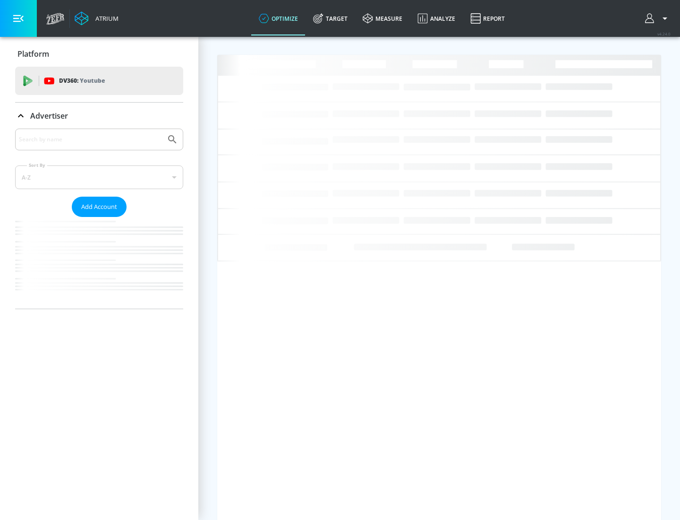 The image size is (680, 520). Describe the element at coordinates (330, 18) in the screenshot. I see `a: Target` at that location.